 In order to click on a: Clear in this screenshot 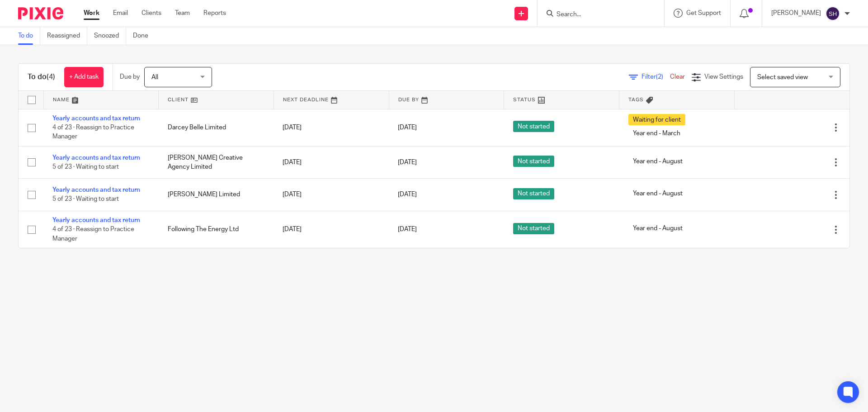, I will do `click(677, 77)`.